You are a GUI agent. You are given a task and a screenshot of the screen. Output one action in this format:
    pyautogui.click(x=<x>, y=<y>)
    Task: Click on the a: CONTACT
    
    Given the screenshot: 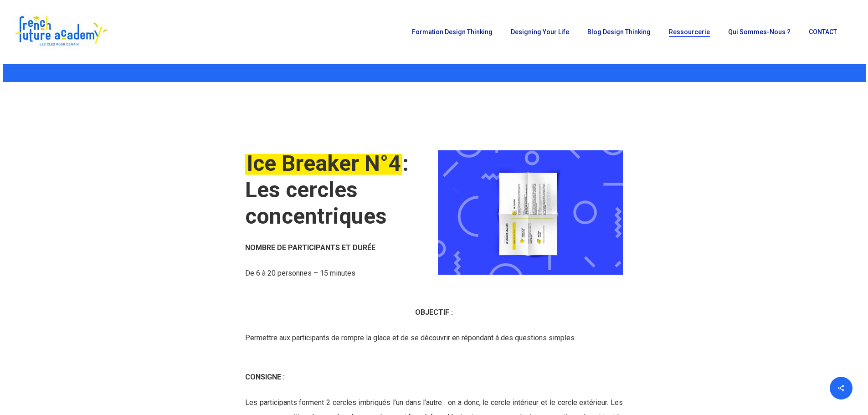 What is the action you would take?
    pyautogui.click(x=822, y=31)
    